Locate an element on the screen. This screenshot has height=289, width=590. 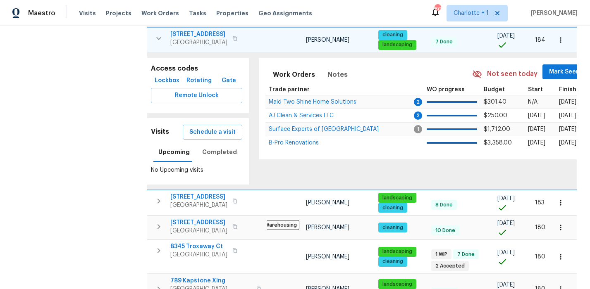
span: $1,712.00 is located at coordinates (497, 129).